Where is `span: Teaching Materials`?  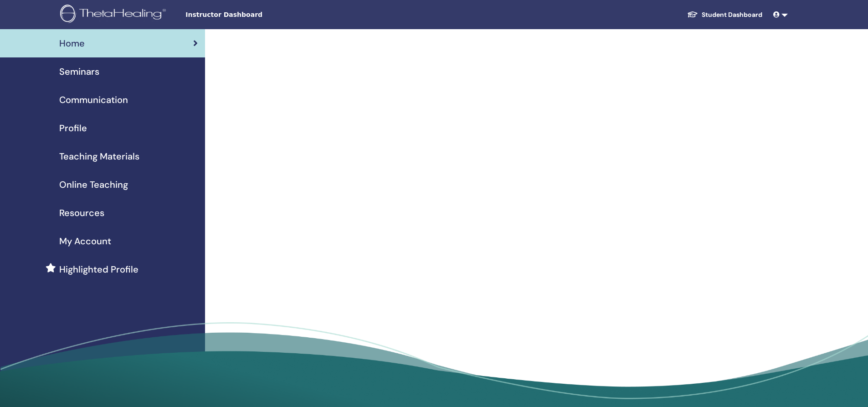 span: Teaching Materials is located at coordinates (99, 157).